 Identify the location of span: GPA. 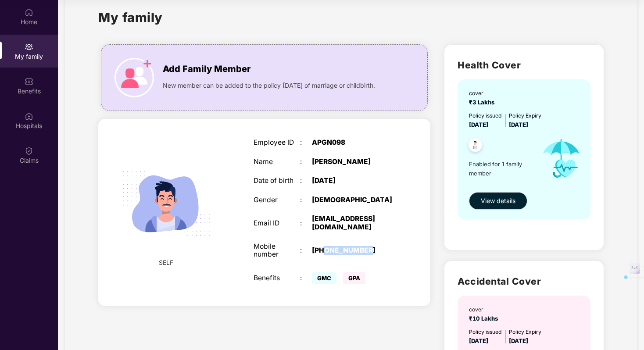
(354, 278).